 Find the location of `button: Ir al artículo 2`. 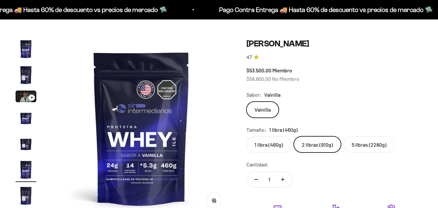

button: Ir al artículo 2 is located at coordinates (26, 76).